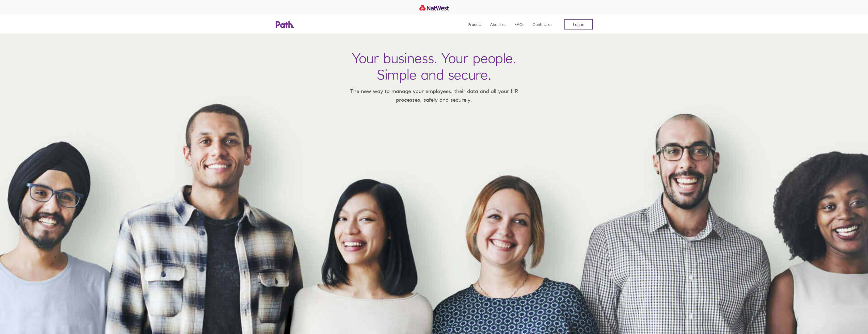 The width and height of the screenshot is (868, 334). I want to click on p: The new way to manage your employees, their data and all your HR processes, safely and securely., so click(434, 95).